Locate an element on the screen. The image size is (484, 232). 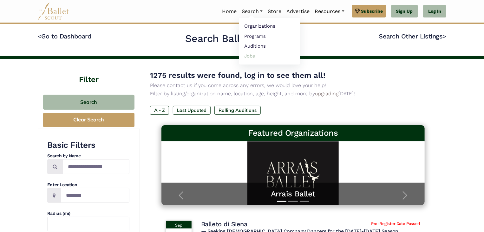
h3: Basic Filters is located at coordinates (88, 145).